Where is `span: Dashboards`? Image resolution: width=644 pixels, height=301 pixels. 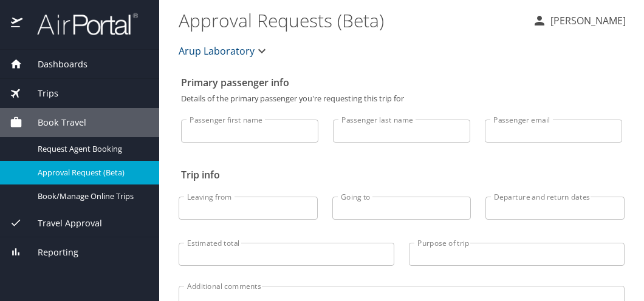 span: Dashboards is located at coordinates (55, 64).